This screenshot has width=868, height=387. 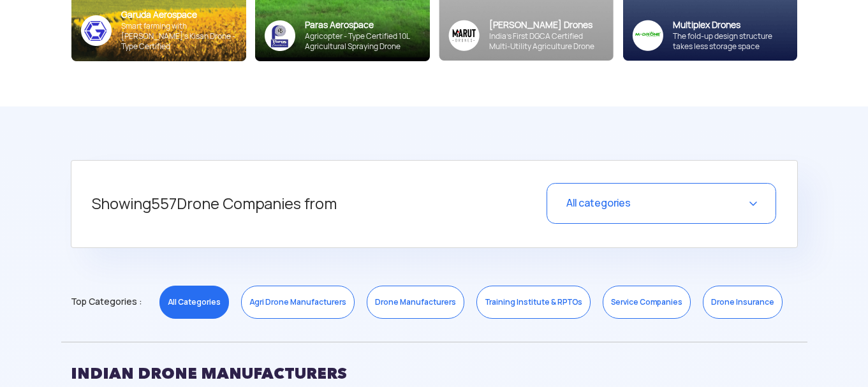 What do you see at coordinates (96, 30) in the screenshot?
I see `img: ic_garuda_sky.png` at bounding box center [96, 30].